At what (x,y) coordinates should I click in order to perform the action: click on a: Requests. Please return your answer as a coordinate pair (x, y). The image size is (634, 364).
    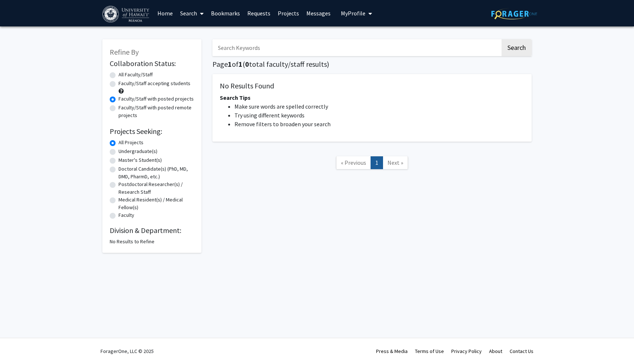
    Looking at the image, I should click on (258, 13).